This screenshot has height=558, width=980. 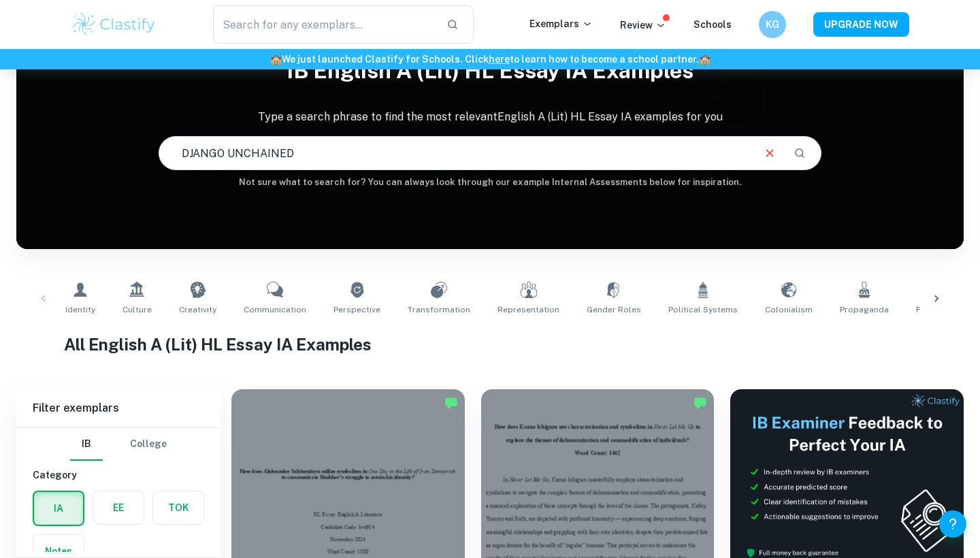 What do you see at coordinates (490, 71) in the screenshot?
I see `h1: IB English A (Lit) HL Essay IA examples` at bounding box center [490, 71].